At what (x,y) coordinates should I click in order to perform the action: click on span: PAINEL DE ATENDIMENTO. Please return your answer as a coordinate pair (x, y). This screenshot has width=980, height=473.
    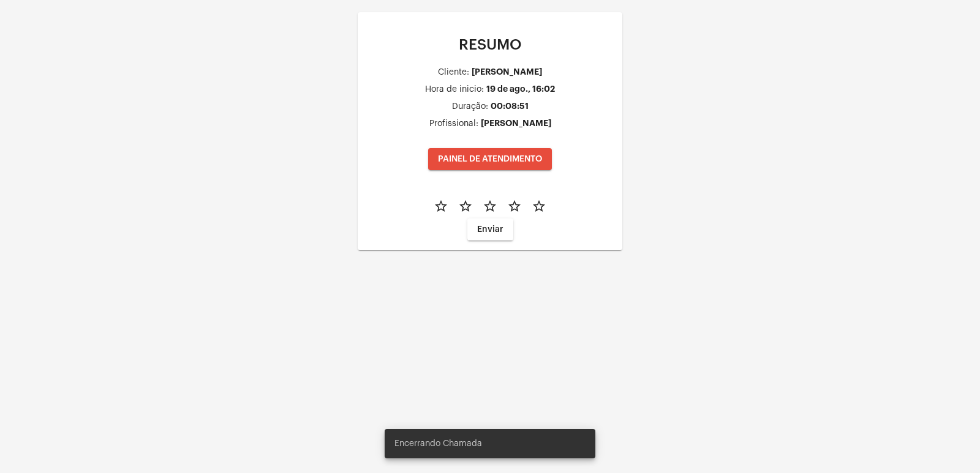
    Looking at the image, I should click on (490, 159).